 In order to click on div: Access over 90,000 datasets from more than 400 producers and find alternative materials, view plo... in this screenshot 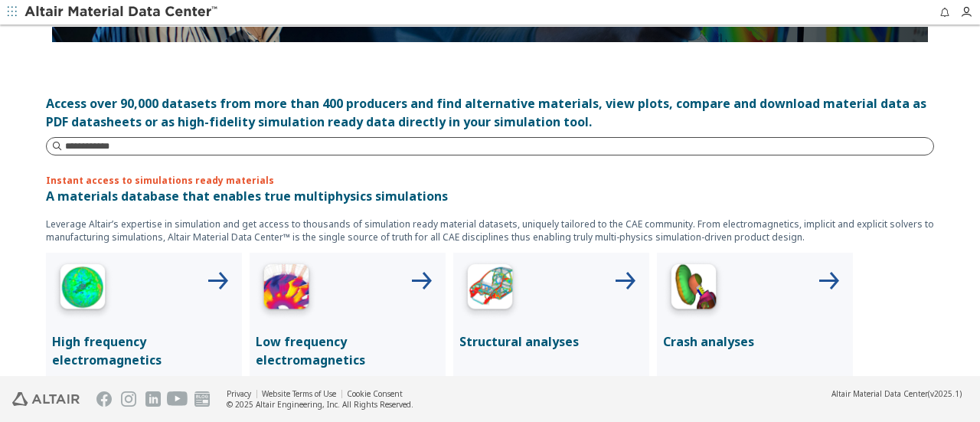, I will do `click(490, 112)`.